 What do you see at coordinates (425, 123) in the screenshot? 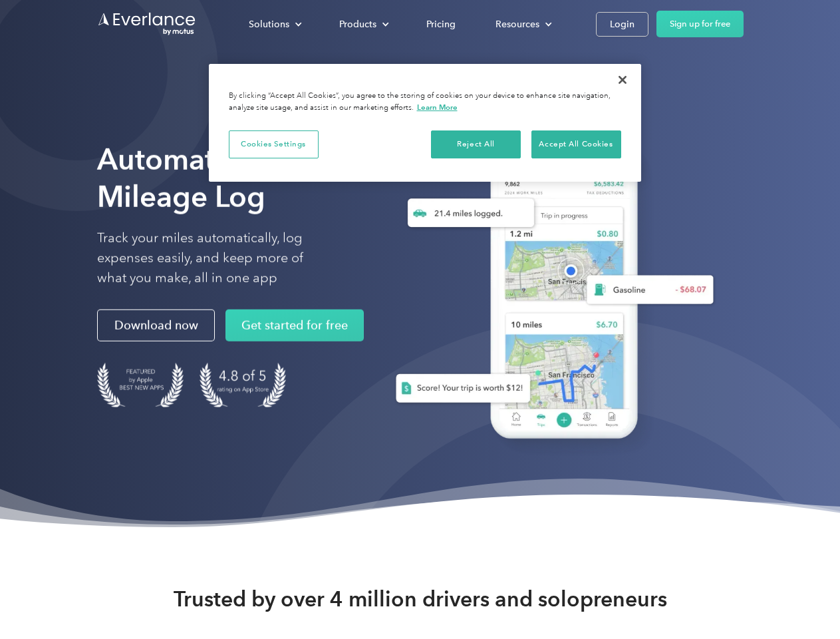
I see `div: Privacy` at bounding box center [425, 123].